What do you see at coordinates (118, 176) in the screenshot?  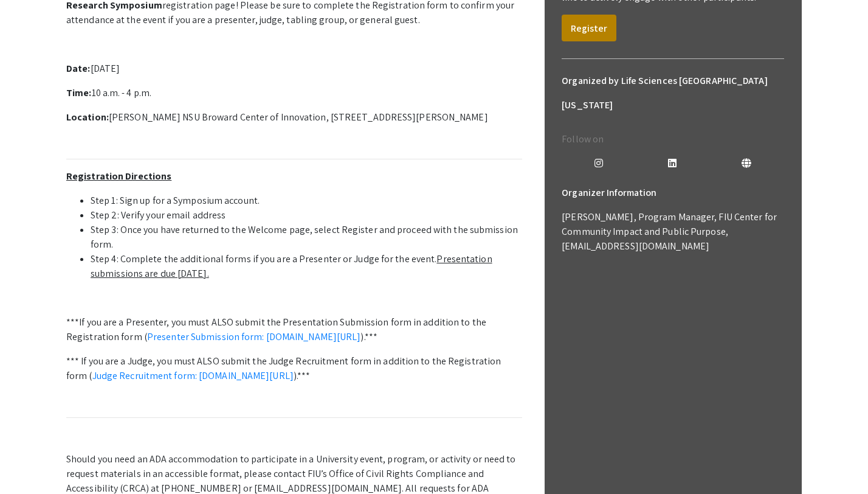 I see `u: Registration Directions` at bounding box center [118, 176].